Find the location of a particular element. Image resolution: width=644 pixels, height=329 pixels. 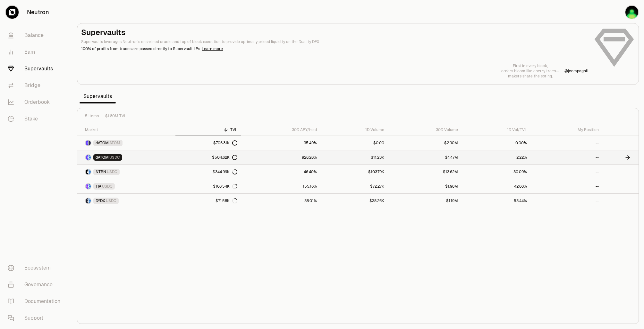

span: $1.80M TVL is located at coordinates (116, 116).